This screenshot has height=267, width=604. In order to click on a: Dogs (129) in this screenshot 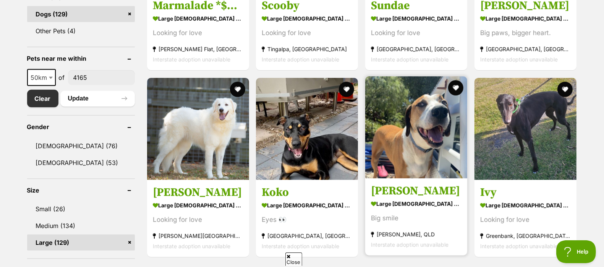, I will do `click(81, 14)`.